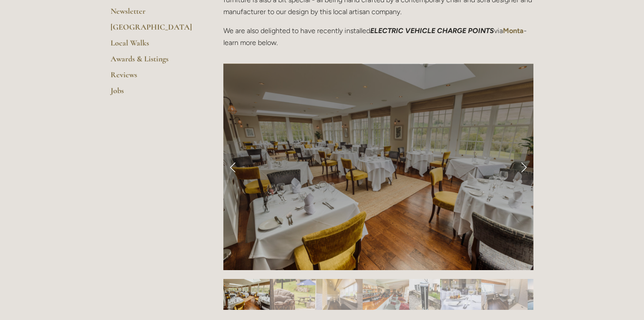 Image resolution: width=644 pixels, height=320 pixels. What do you see at coordinates (152, 78) in the screenshot?
I see `a: Reviews` at bounding box center [152, 78].